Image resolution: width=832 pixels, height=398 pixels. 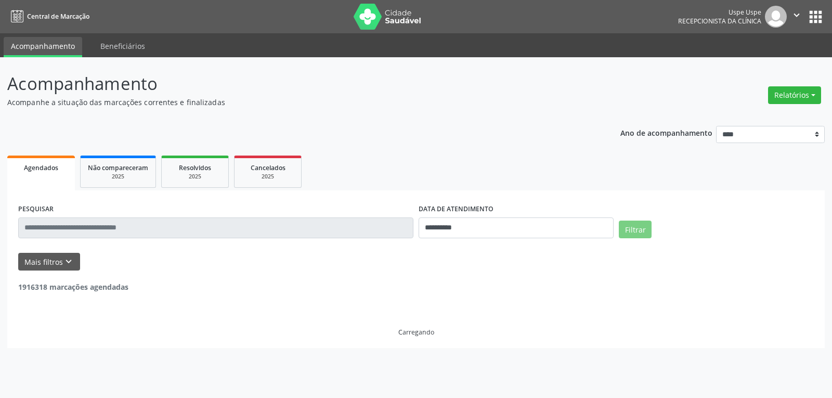 What do you see at coordinates (69, 261) in the screenshot?
I see `i: keyboard_arrow_down` at bounding box center [69, 261].